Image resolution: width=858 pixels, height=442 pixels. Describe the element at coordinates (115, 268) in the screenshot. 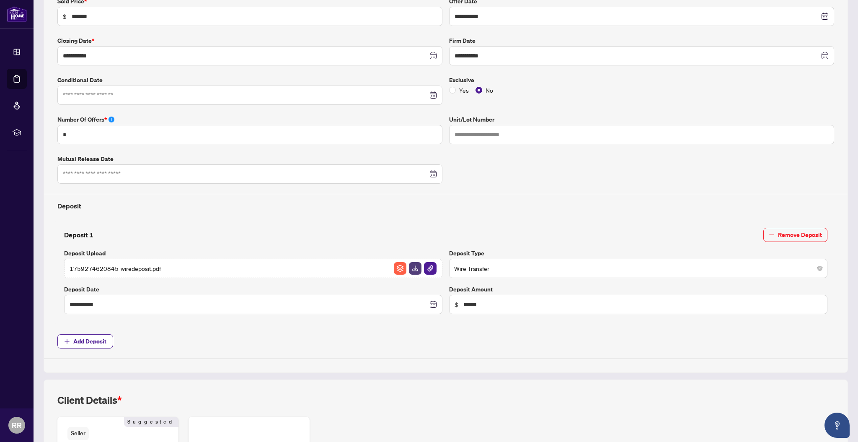

I see `span: 1759274620845-wiredeposit.pdf` at that location.